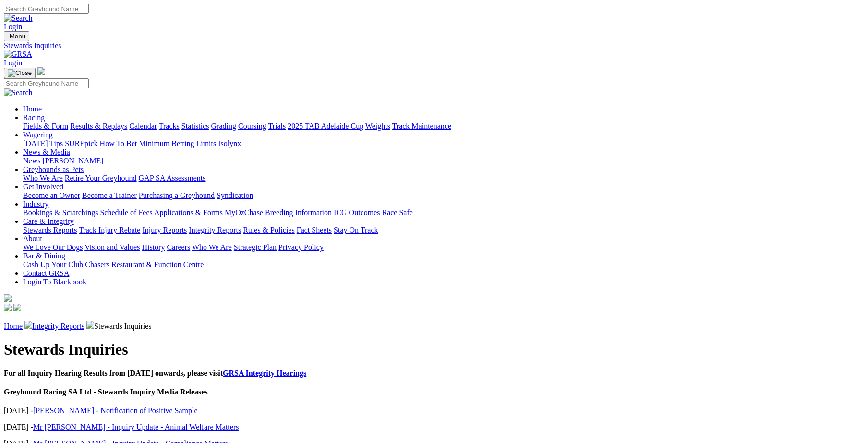  What do you see at coordinates (326, 126) in the screenshot?
I see `a: 2025 TAB Adelaide Cup` at bounding box center [326, 126].